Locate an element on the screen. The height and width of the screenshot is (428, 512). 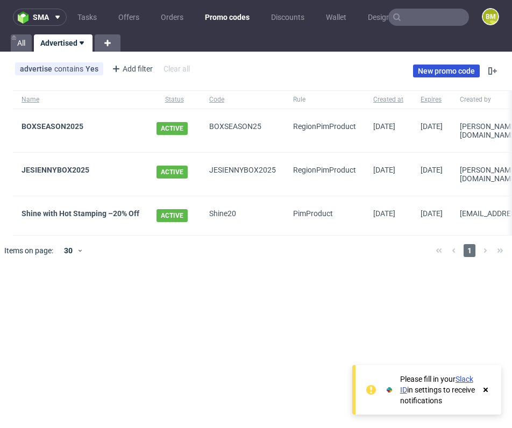
a: Tasks is located at coordinates (87, 17).